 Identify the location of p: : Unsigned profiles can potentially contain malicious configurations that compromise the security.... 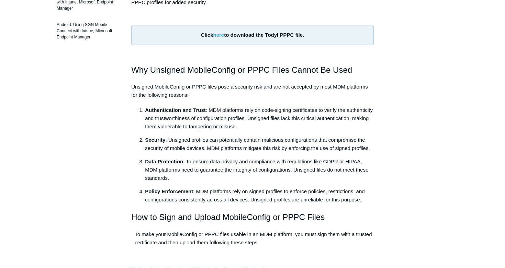
(259, 144).